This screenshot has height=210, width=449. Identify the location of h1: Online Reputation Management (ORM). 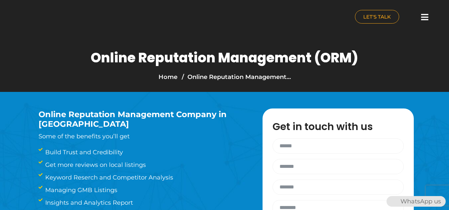
(224, 58).